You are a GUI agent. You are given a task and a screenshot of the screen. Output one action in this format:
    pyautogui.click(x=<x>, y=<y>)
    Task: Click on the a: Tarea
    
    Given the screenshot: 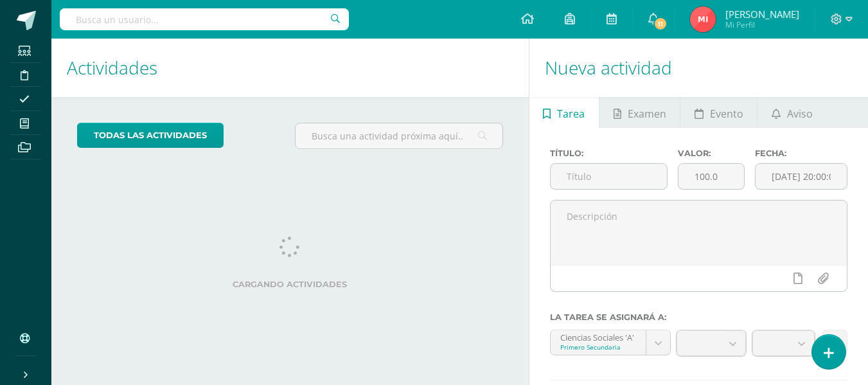 What is the action you would take?
    pyautogui.click(x=564, y=113)
    